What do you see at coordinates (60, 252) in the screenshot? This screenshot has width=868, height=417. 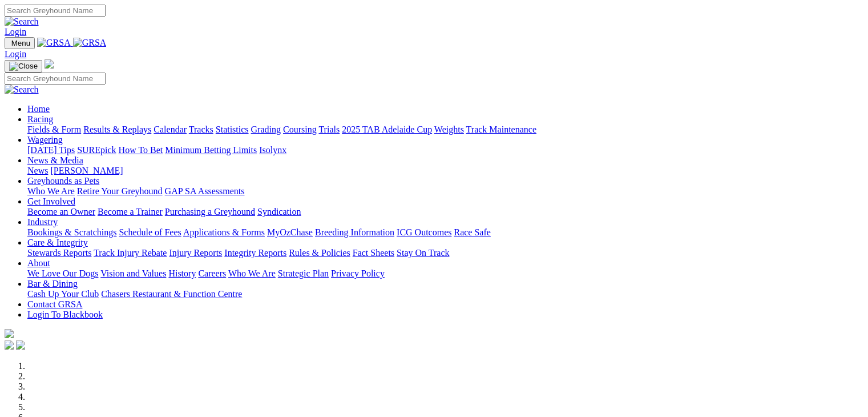 I see `a: Stewards Reports` at bounding box center [60, 252].